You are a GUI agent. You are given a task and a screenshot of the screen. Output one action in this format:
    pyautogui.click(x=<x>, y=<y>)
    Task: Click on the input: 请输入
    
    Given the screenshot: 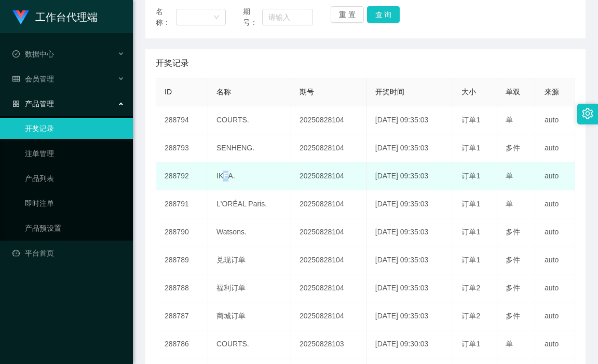 What is the action you would take?
    pyautogui.click(x=288, y=17)
    